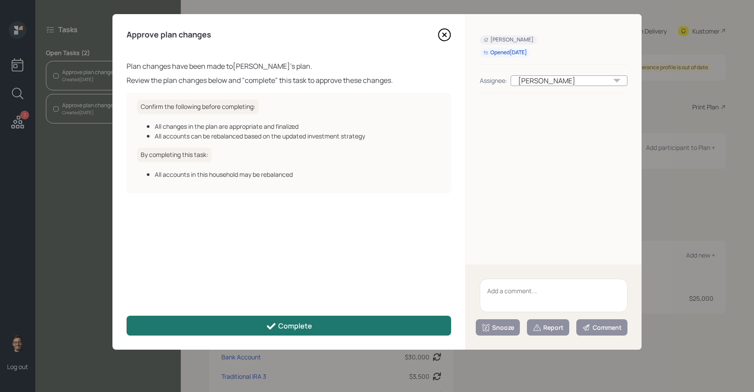  What do you see at coordinates (298, 174) in the screenshot?
I see `div: All accounts in this household may be rebalanced` at bounding box center [298, 174].